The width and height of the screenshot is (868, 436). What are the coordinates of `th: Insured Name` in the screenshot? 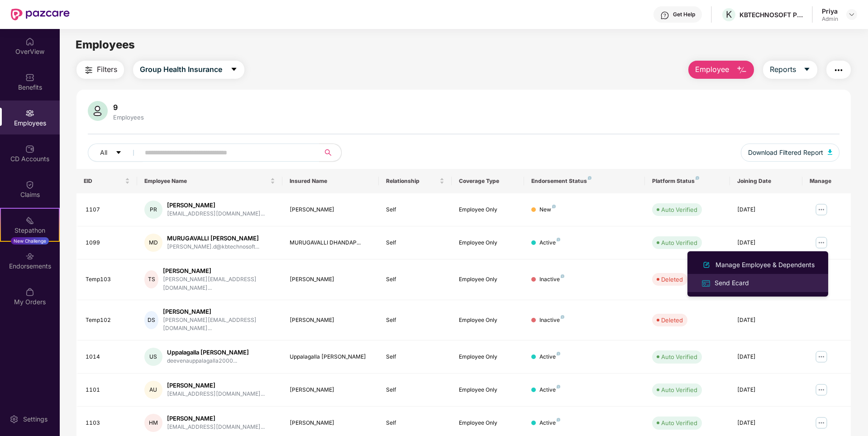 It's located at (331, 181).